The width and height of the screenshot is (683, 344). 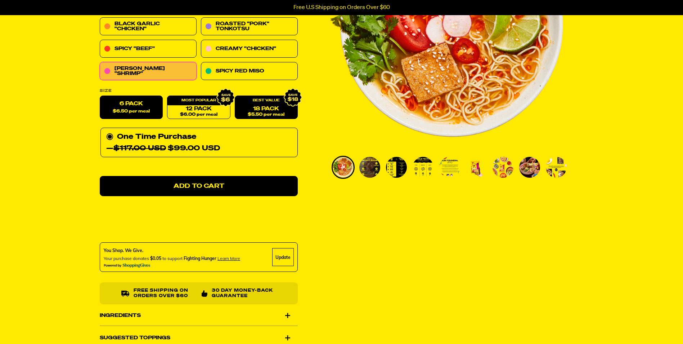 What do you see at coordinates (156, 258) in the screenshot?
I see `span: $0.05` at bounding box center [156, 258].